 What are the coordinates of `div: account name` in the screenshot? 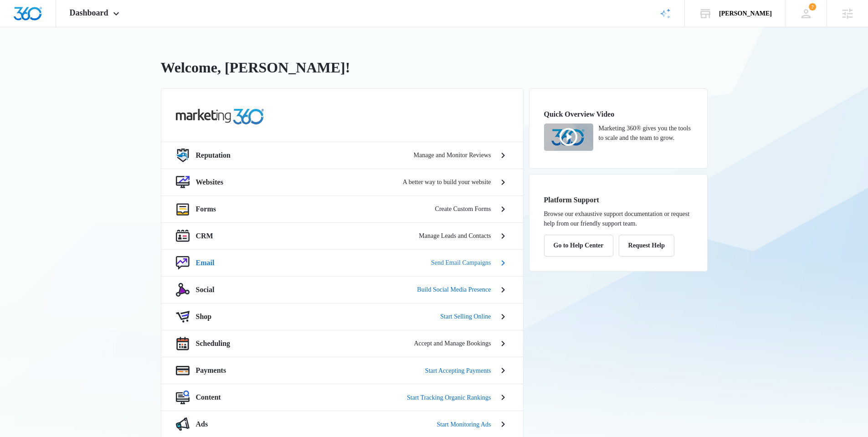 It's located at (745, 13).